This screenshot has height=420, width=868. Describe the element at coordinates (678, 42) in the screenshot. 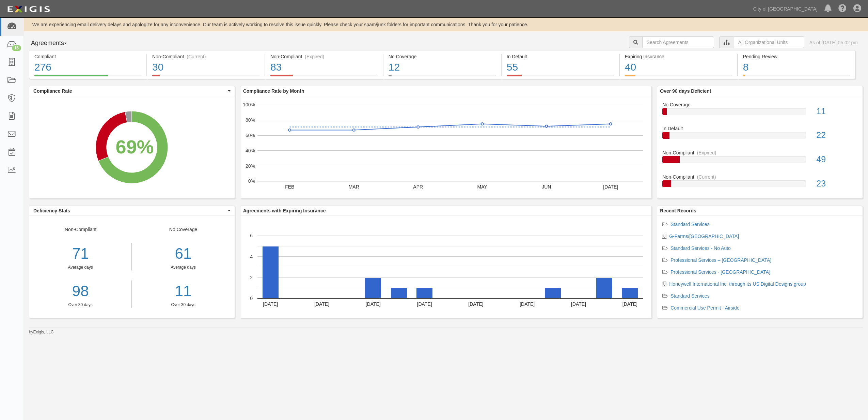

I see `input: Search Agreements` at that location.